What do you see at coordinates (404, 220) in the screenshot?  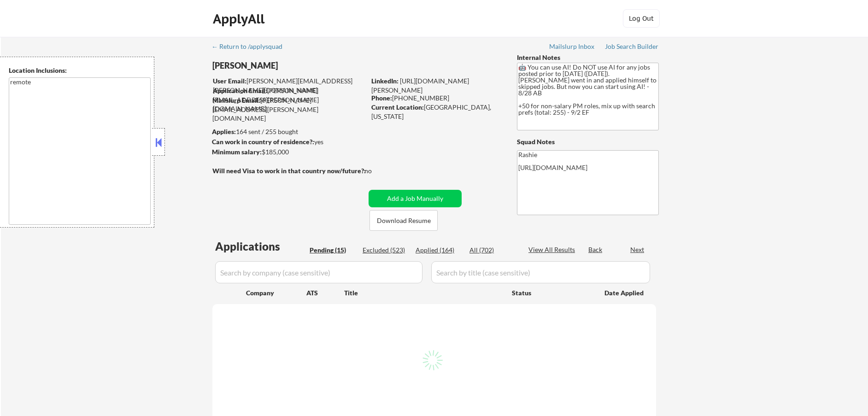 I see `button: Download Resume` at bounding box center [404, 220].